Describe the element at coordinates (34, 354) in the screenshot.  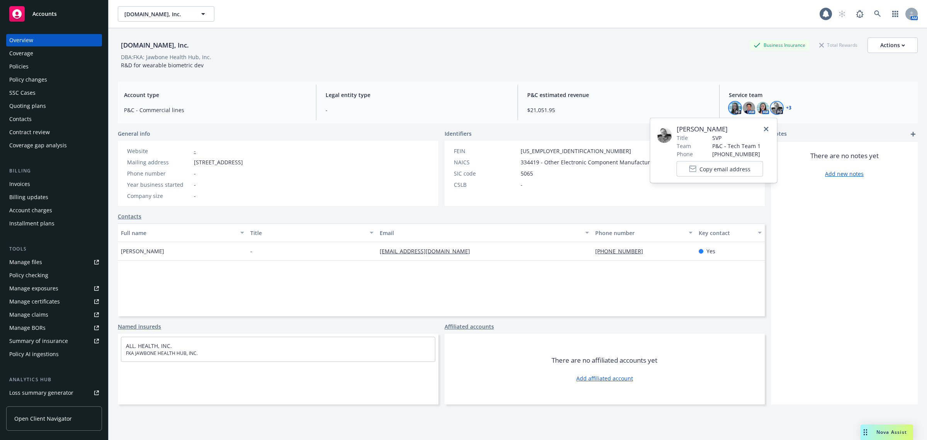
I see `div: Policy AI ingestions` at that location.